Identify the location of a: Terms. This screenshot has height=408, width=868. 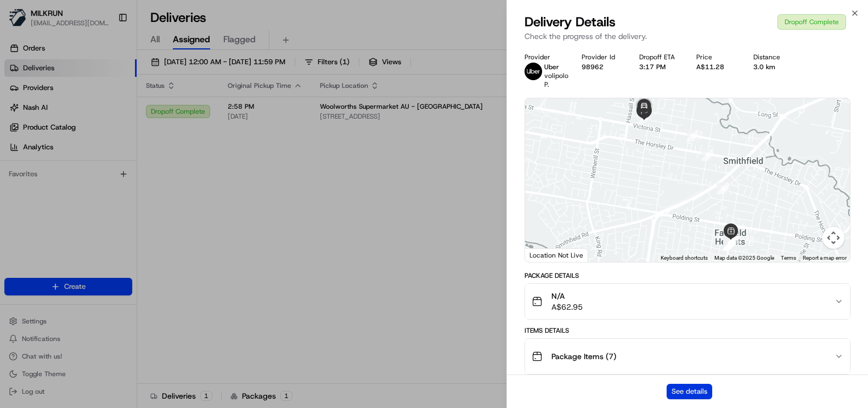
(788, 258).